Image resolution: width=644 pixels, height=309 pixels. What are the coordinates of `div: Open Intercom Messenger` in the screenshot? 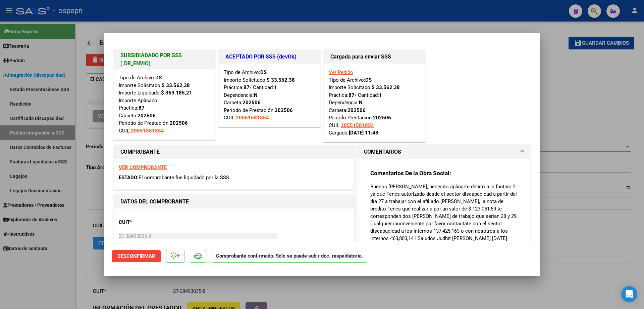 It's located at (629, 294).